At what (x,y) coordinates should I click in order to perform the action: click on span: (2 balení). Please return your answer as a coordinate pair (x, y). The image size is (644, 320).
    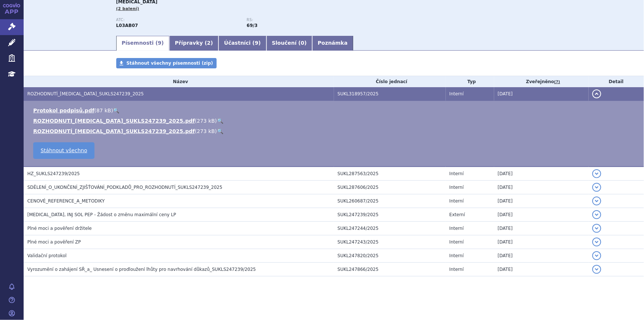
    Looking at the image, I should click on (128, 8).